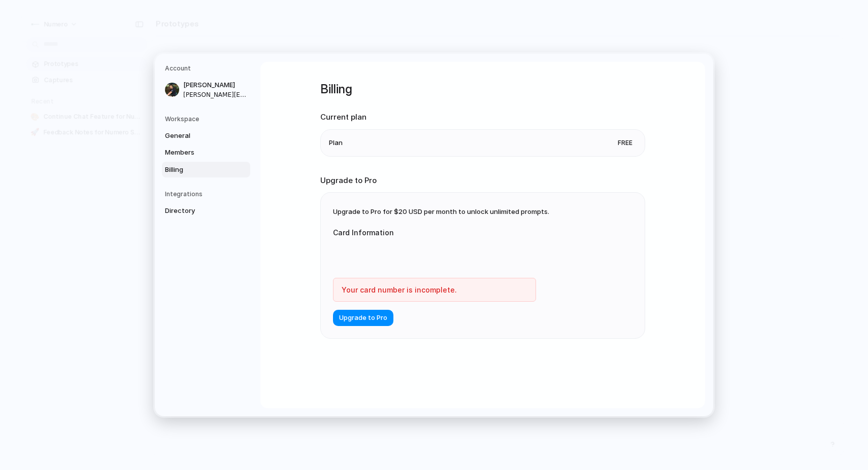 The height and width of the screenshot is (470, 868). Describe the element at coordinates (206, 170) in the screenshot. I see `a: Billing` at that location.